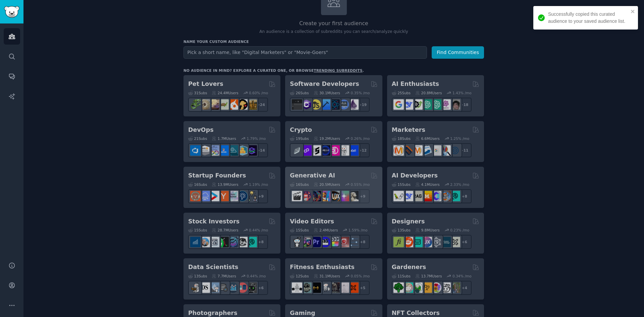  I want to click on div: Successfully copied this curated audience to your saved audience list., so click(588, 18).